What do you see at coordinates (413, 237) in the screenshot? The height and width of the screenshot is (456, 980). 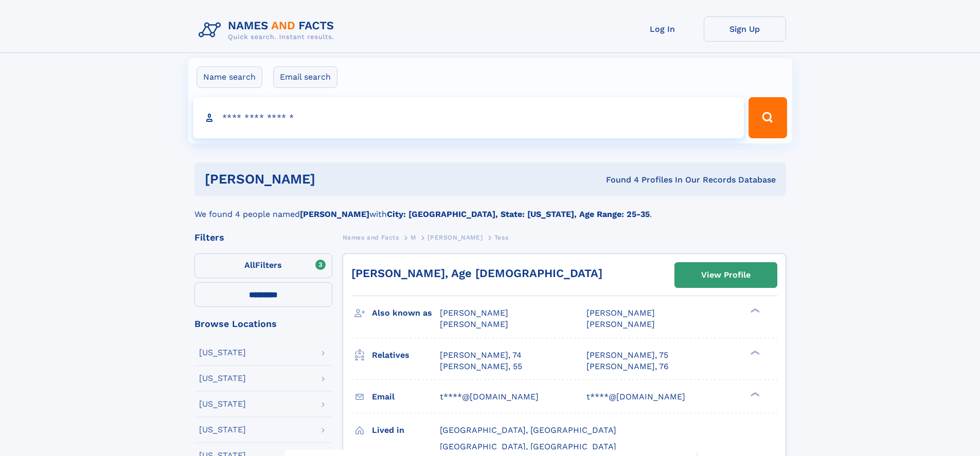 I see `a: M` at bounding box center [413, 237].